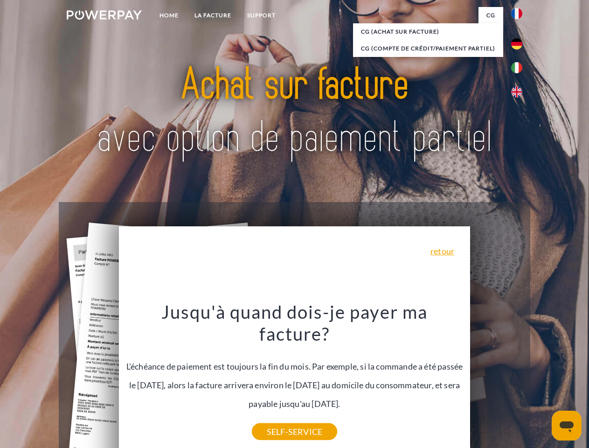  I want to click on a: SELF-SERVICE, so click(294, 432).